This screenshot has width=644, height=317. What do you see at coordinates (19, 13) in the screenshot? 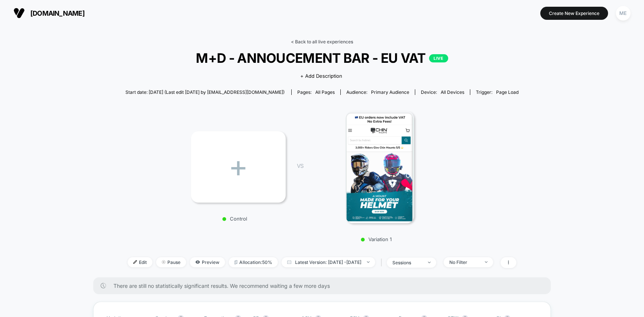
I see `img: Visually logo` at bounding box center [19, 13].